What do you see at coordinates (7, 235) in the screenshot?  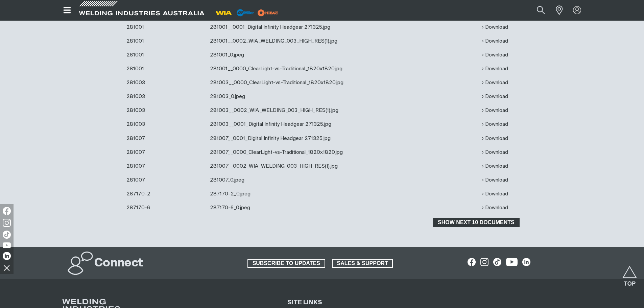 I see `img: TikTok` at bounding box center [7, 235].